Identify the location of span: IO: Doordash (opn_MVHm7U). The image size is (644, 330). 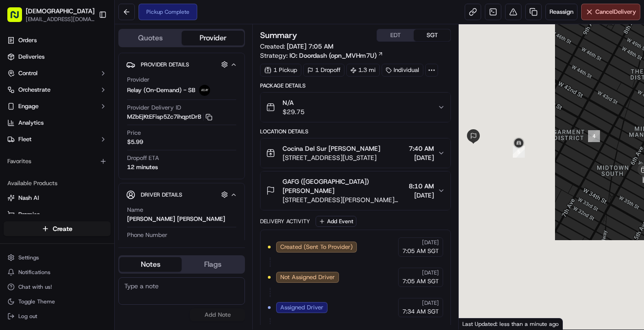
(333, 55).